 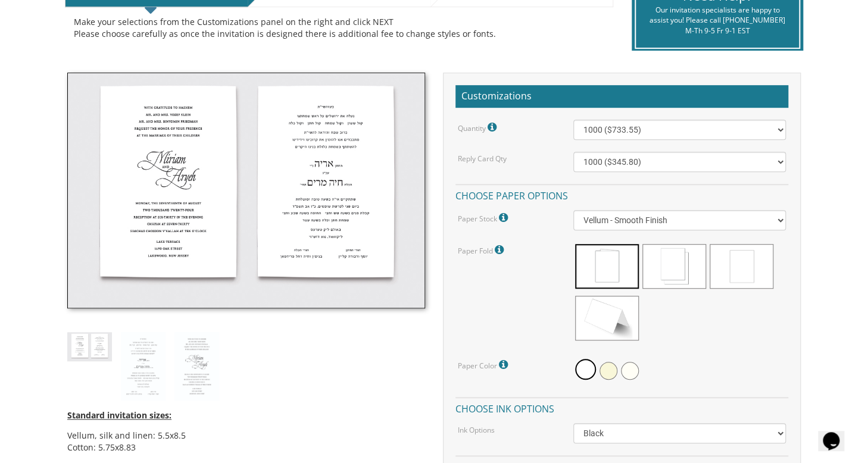 What do you see at coordinates (476, 430) in the screenshot?
I see `label: Ink Options` at bounding box center [476, 430].